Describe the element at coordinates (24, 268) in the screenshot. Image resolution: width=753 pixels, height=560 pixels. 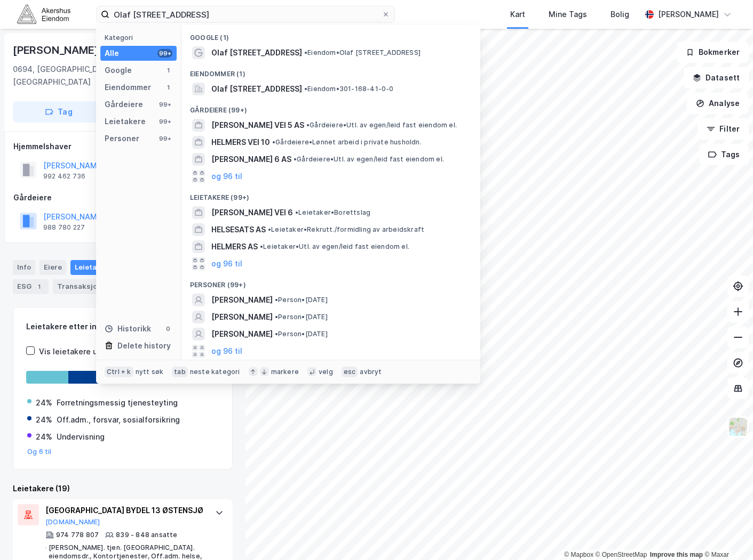
I see `div: Info` at that location.